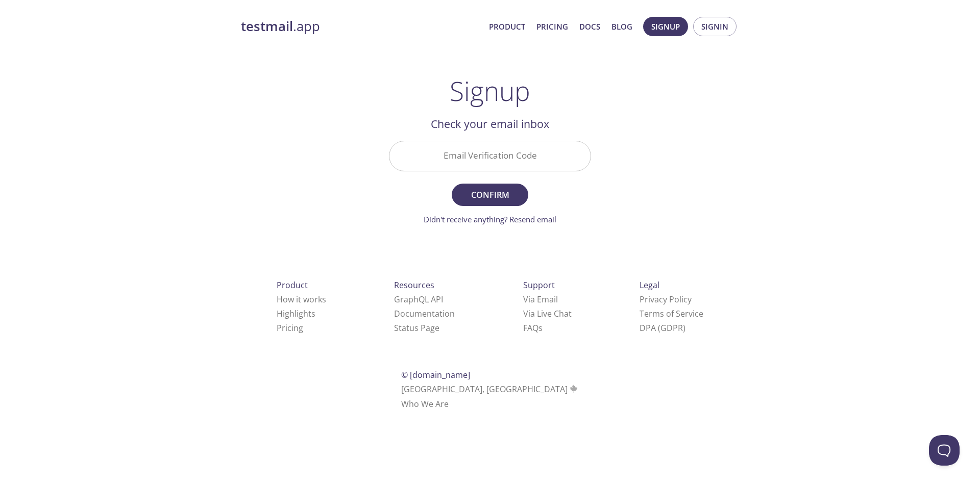 This screenshot has height=486, width=980. What do you see at coordinates (539, 286) in the screenshot?
I see `span: Support` at bounding box center [539, 286].